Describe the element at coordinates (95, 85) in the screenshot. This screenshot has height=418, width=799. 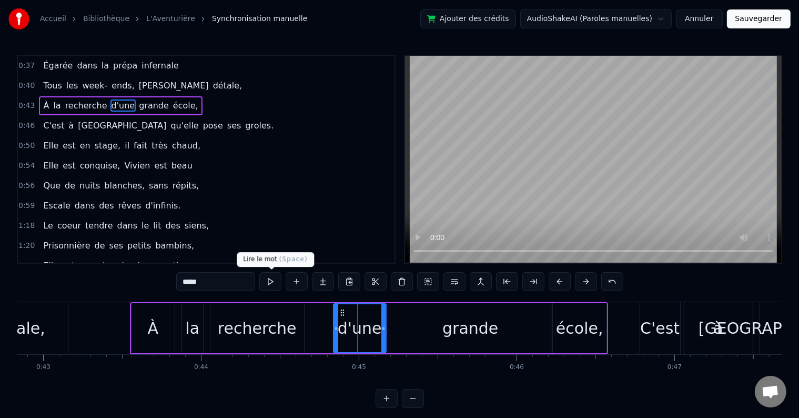
I see `span: week-` at that location.